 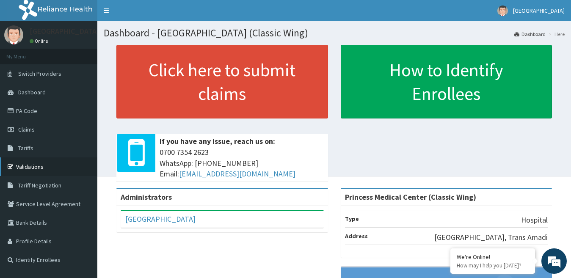 I want to click on li: Here, so click(x=555, y=34).